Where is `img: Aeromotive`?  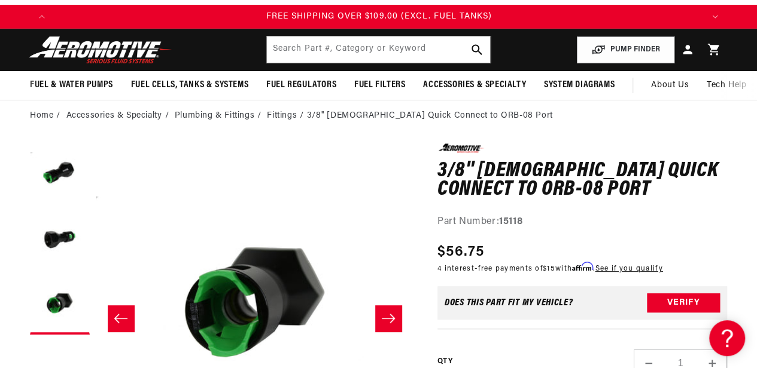
img: Aeromotive is located at coordinates (100, 50).